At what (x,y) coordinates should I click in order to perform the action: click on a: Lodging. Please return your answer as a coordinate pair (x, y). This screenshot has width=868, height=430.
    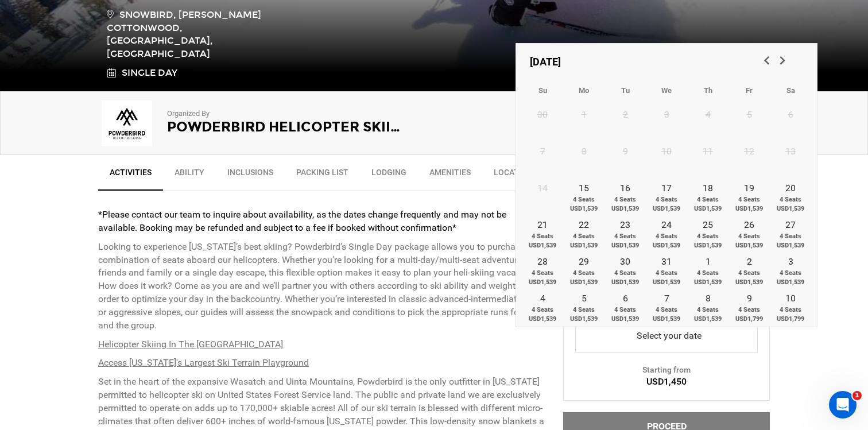
    Looking at the image, I should click on (389, 175).